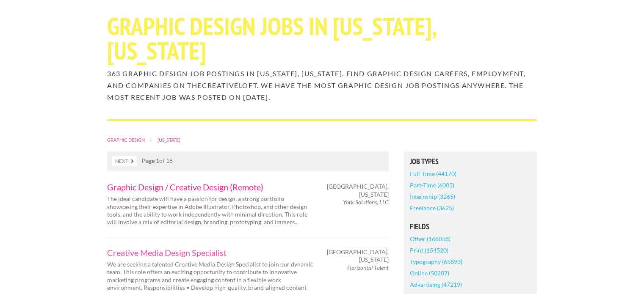 The image size is (644, 294). What do you see at coordinates (211, 210) in the screenshot?
I see `p: The ideal candidate will have a passion for design, a strong portfolio showcasing their expertise...` at bounding box center [211, 210].